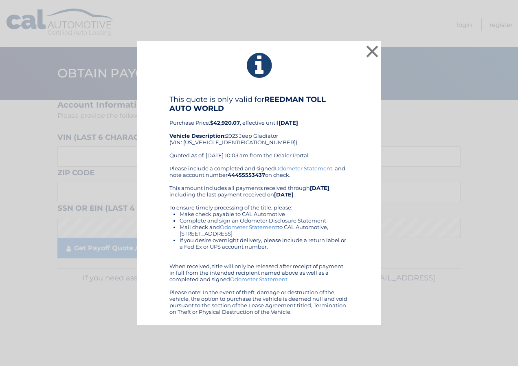  Describe the element at coordinates (248, 104) in the screenshot. I see `b: REEDMAN TOLL AUTO WORLD` at that location.